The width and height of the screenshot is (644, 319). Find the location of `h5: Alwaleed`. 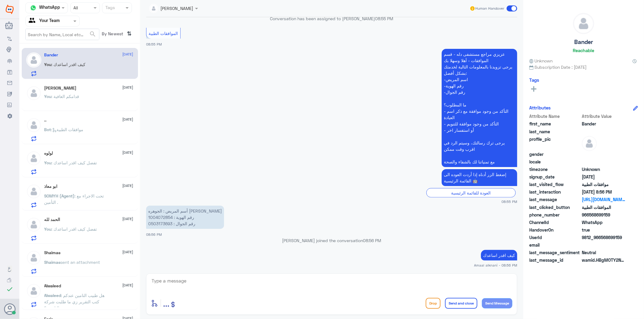

h5: Alwaleed is located at coordinates (53, 286).